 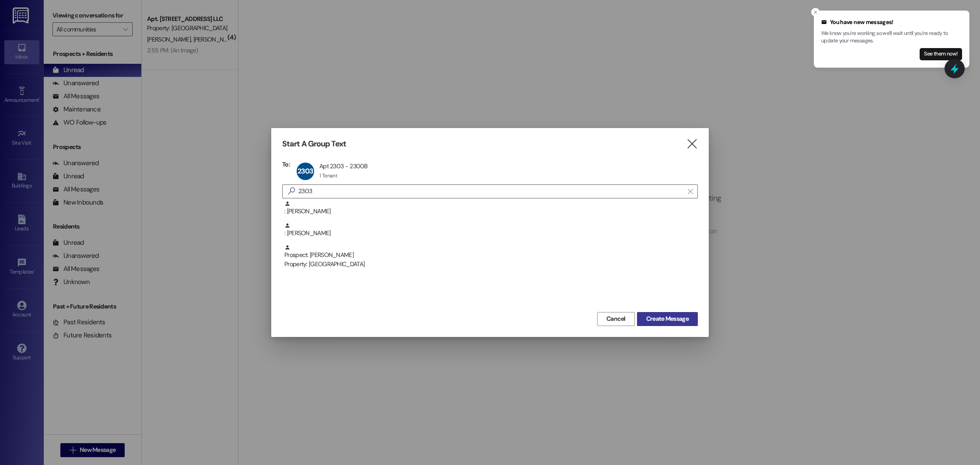 What do you see at coordinates (941, 54) in the screenshot?
I see `button: See them now!` at bounding box center [941, 54].